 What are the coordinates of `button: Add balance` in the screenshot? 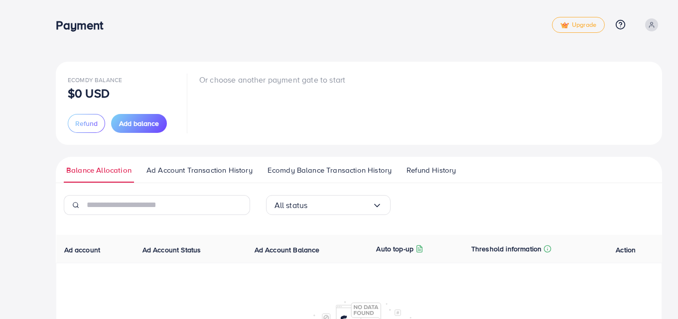 It's located at (139, 124).